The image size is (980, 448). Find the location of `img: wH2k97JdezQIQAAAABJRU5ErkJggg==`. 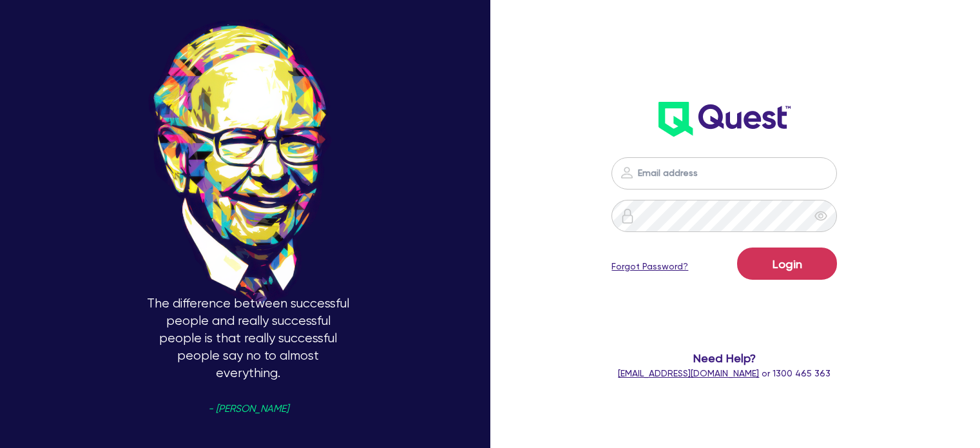

img: wH2k97JdezQIQAAAABJRU5ErkJggg== is located at coordinates (724, 119).